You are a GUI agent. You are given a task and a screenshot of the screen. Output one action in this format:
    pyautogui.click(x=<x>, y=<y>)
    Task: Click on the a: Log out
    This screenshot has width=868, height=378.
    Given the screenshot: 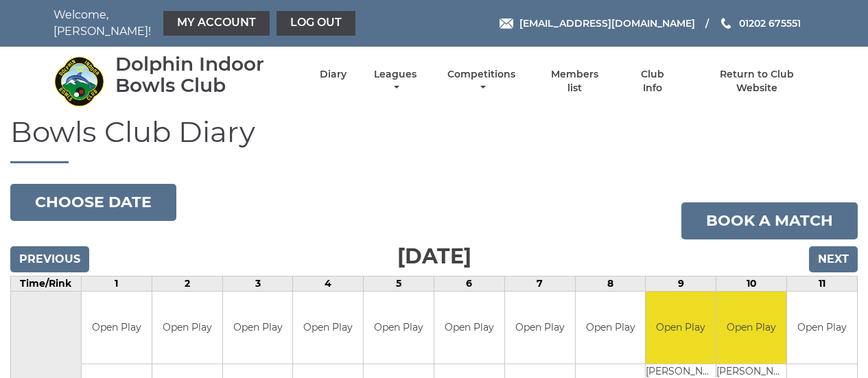 What is the action you would take?
    pyautogui.click(x=316, y=23)
    